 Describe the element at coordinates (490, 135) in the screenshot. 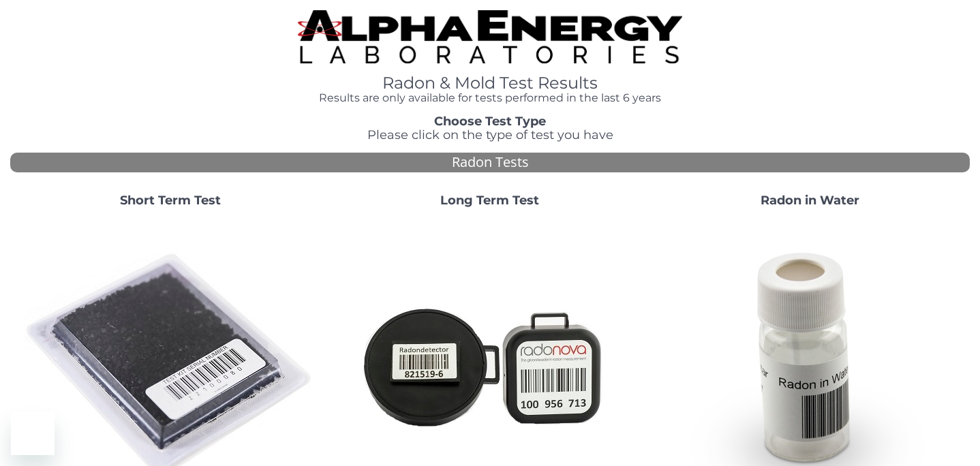

I see `span: Please click on the type of test you have` at that location.